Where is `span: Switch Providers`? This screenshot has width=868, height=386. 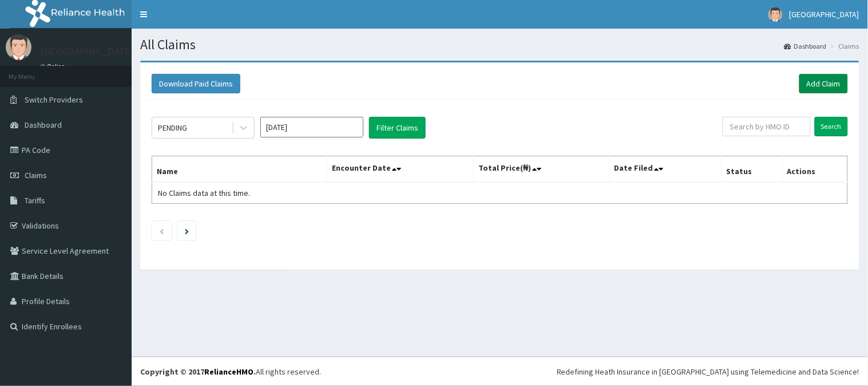
span: Switch Providers is located at coordinates (54, 100).